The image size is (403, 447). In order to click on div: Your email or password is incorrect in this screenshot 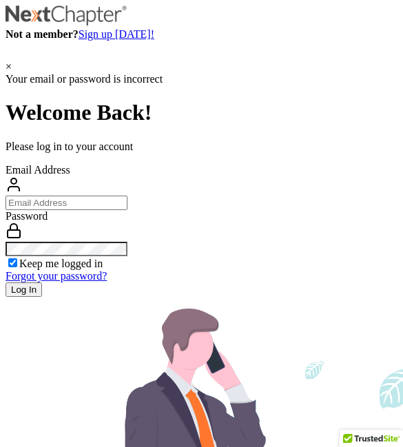, I will do `click(201, 79)`.